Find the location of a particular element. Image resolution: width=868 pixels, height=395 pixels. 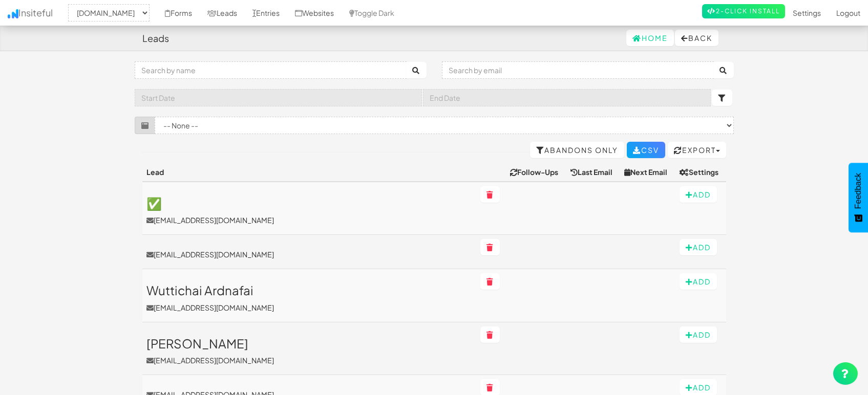

a: CSV is located at coordinates (646, 150).